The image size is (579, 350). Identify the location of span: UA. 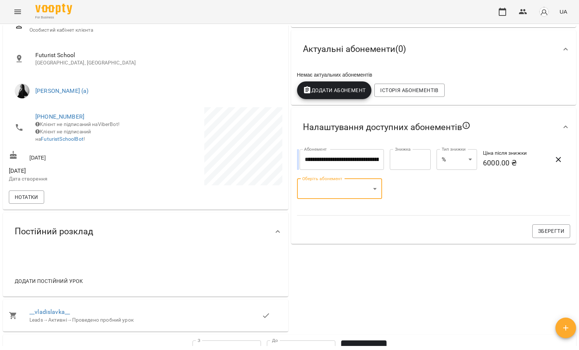
(563, 11).